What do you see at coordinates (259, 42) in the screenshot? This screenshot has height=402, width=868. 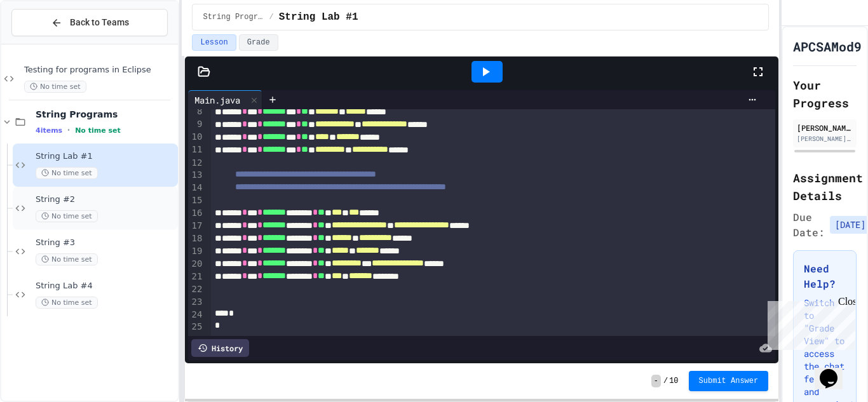 I see `button: Grade` at bounding box center [259, 42].